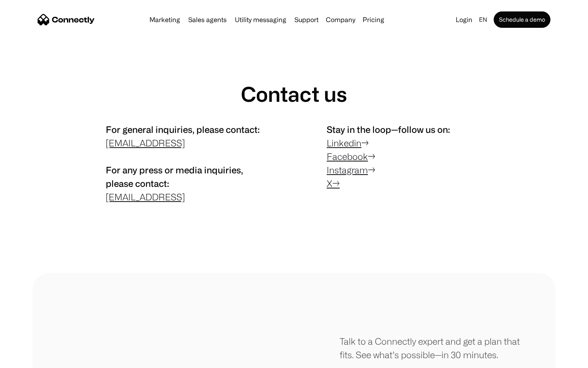 The width and height of the screenshot is (588, 368). Describe the element at coordinates (175, 177) in the screenshot. I see `span: For any press or media inquiries, please contact:` at that location.